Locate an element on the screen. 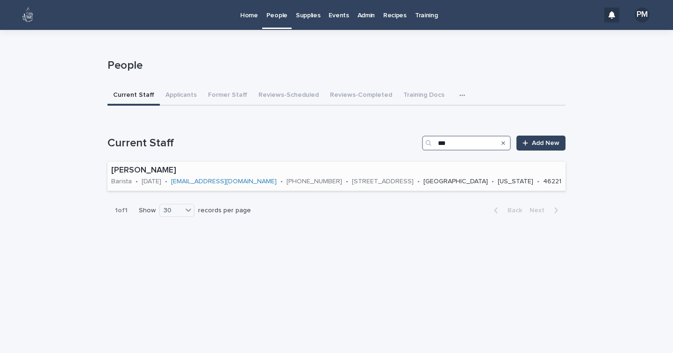 The height and width of the screenshot is (353, 673). img: 80hjoBaRqlyywVK24fQd is located at coordinates (28, 15).